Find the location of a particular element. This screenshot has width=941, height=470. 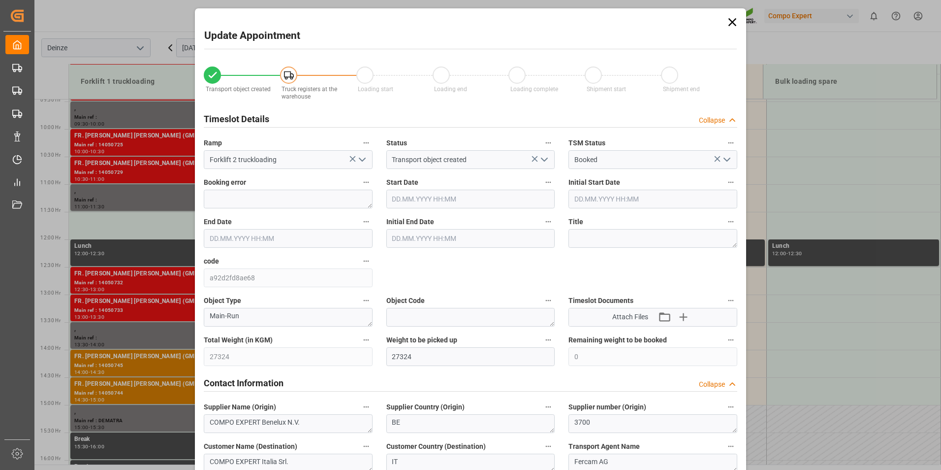

span: Transport object created is located at coordinates (238, 89).